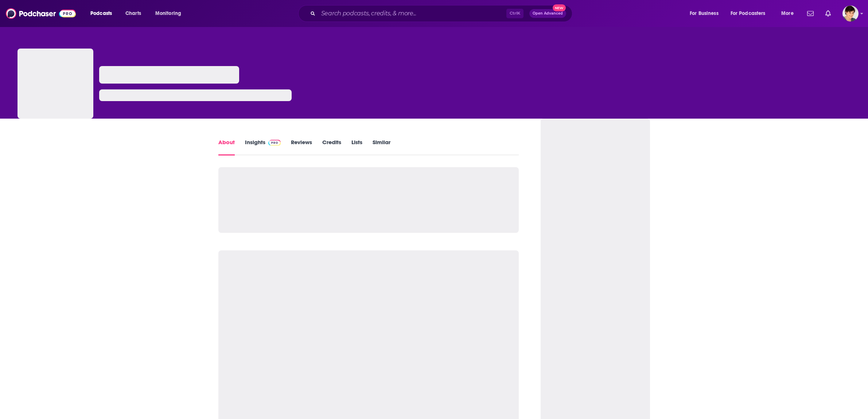  Describe the element at coordinates (442, 14) in the screenshot. I see `div: Search podcasts, credits, & more...` at that location.